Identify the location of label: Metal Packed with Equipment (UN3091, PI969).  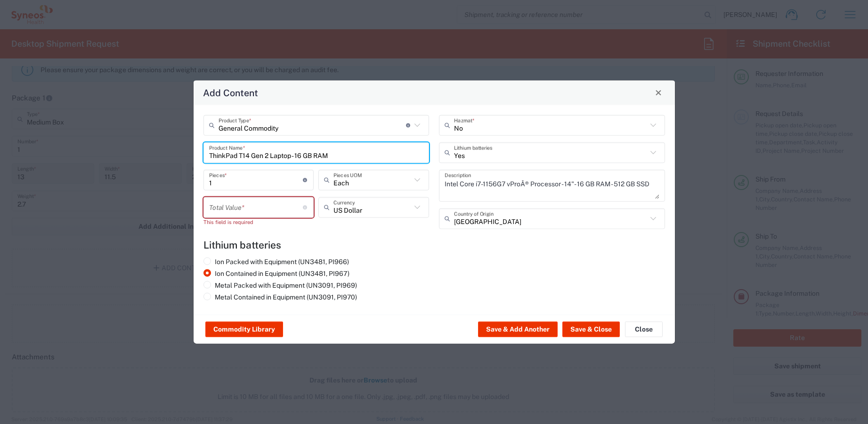
(280, 285).